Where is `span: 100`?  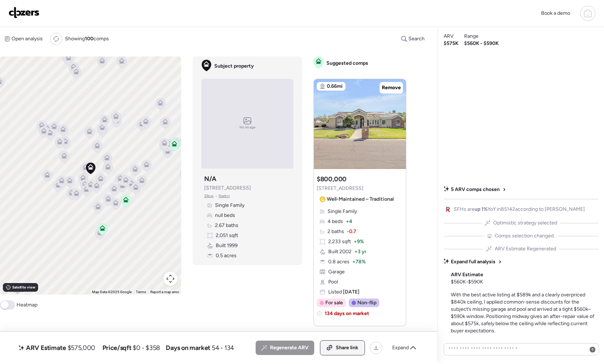 span: 100 is located at coordinates (89, 38).